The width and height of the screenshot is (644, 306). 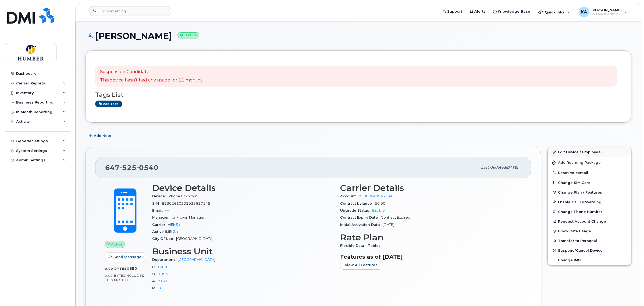 What do you see at coordinates (155, 288) in the screenshot?
I see `span: P` at bounding box center [155, 288].